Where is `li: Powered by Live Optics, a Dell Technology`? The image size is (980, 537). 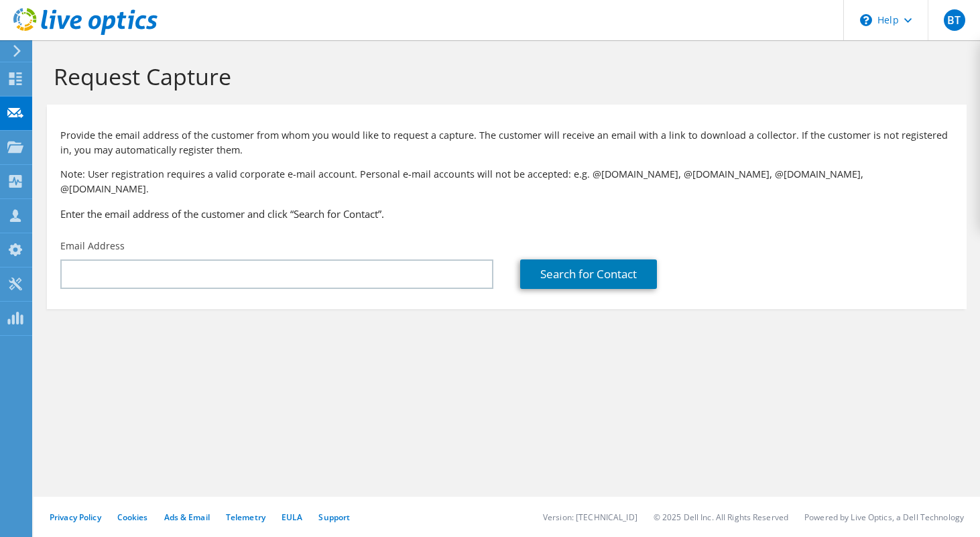
li: Powered by Live Optics, a Dell Technology is located at coordinates (884, 517).